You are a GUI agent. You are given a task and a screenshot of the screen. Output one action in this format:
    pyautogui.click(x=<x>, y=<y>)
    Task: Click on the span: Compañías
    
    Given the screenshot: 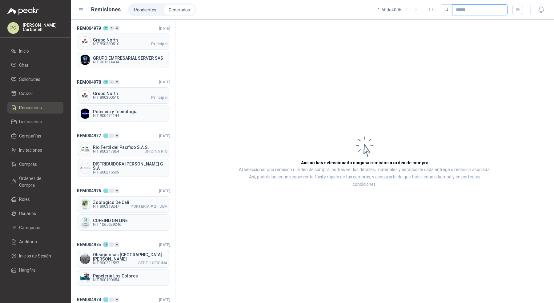 What is the action you would take?
    pyautogui.click(x=30, y=136)
    